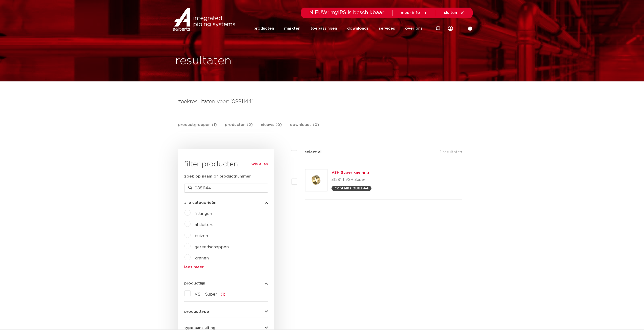  What do you see at coordinates (204, 225) in the screenshot?
I see `span: afsluiters` at bounding box center [204, 225].